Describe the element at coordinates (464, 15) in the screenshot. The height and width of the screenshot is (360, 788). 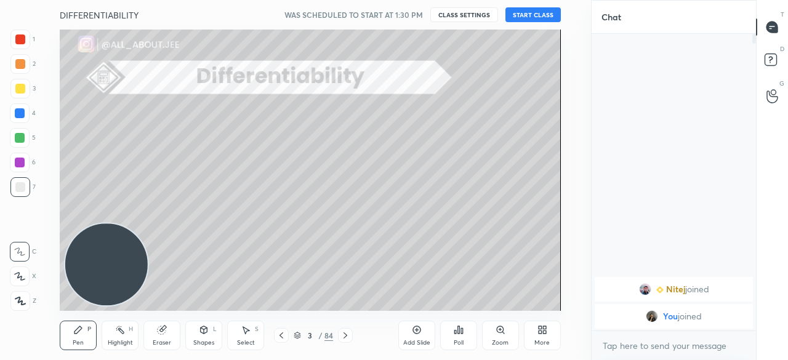
I see `button: CLASS SETTINGS` at that location.